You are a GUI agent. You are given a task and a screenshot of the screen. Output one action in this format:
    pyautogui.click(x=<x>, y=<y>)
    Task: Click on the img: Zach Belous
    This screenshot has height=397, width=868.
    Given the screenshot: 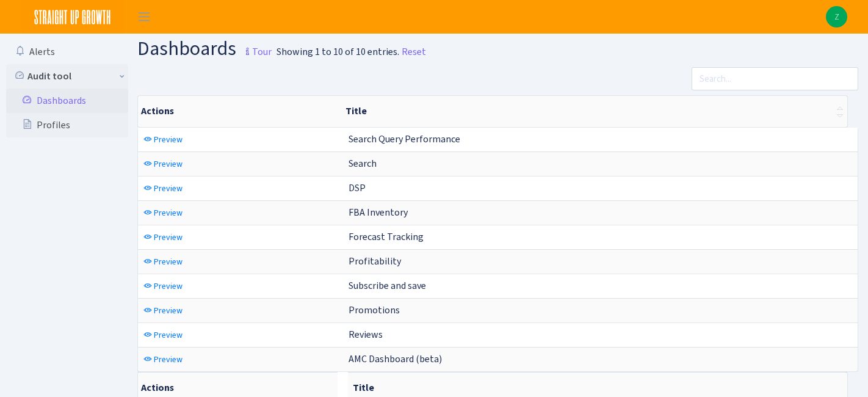 What is the action you would take?
    pyautogui.click(x=836, y=16)
    